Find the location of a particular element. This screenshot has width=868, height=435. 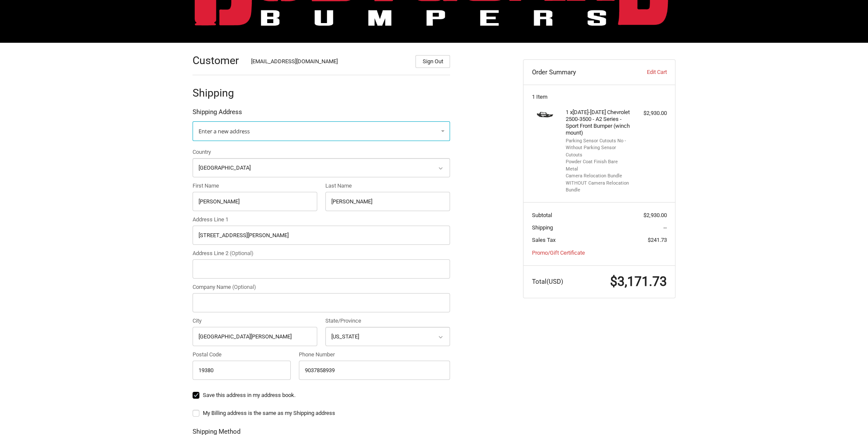

label: Company Name is located at coordinates (321, 287).